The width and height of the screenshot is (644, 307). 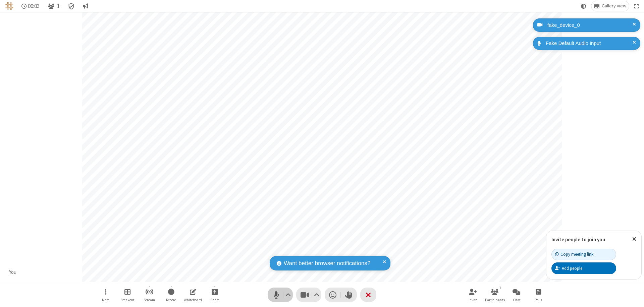 What do you see at coordinates (106, 295) in the screenshot?
I see `button: Open menu` at bounding box center [106, 295].